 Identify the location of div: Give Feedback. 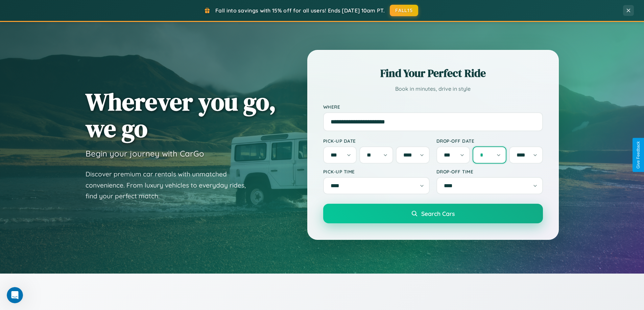
(638, 155).